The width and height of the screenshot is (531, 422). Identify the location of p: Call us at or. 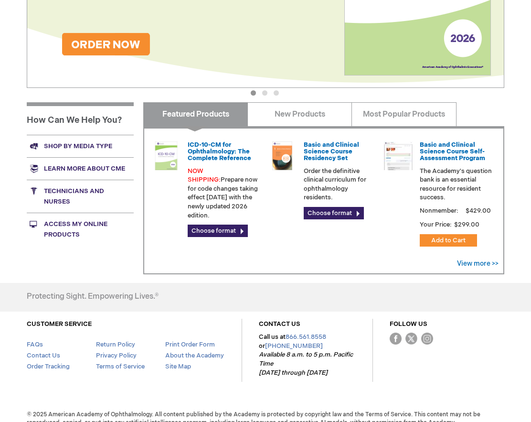
(307, 355).